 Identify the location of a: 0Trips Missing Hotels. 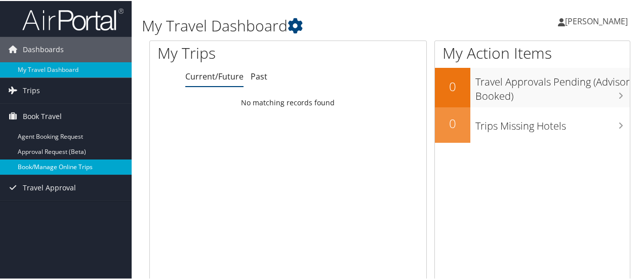
(532, 124).